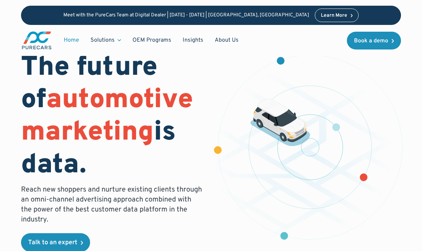 This screenshot has width=422, height=251. Describe the element at coordinates (37, 40) in the screenshot. I see `a: main` at that location.